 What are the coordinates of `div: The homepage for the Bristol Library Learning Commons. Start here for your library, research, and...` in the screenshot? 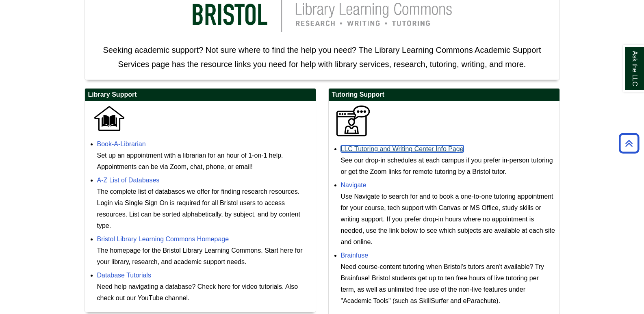 It's located at (204, 257).